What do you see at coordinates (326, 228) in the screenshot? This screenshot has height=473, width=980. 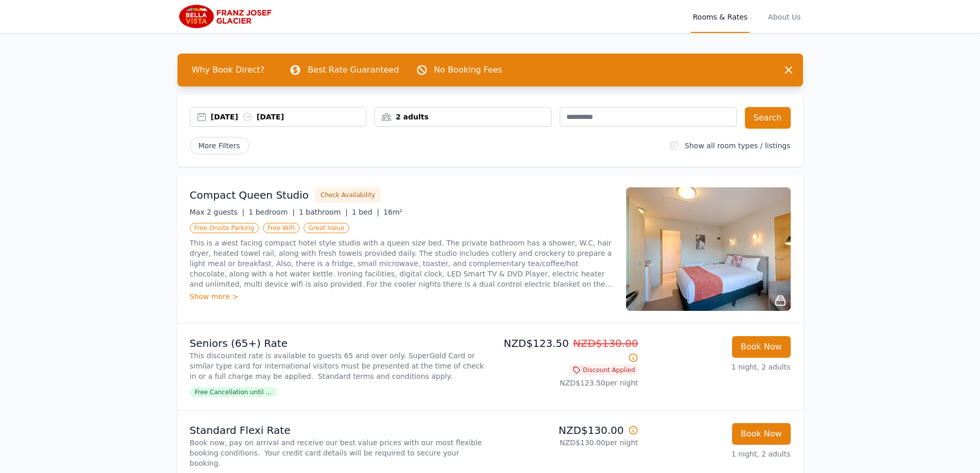 I see `span: Great Value` at bounding box center [326, 228].